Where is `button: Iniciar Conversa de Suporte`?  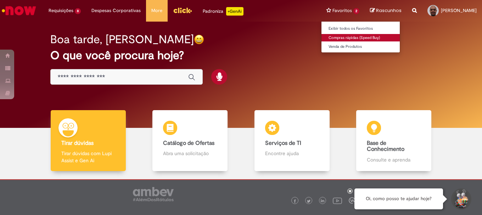 button: Iniciar Conversa de Suporte is located at coordinates (460, 199).